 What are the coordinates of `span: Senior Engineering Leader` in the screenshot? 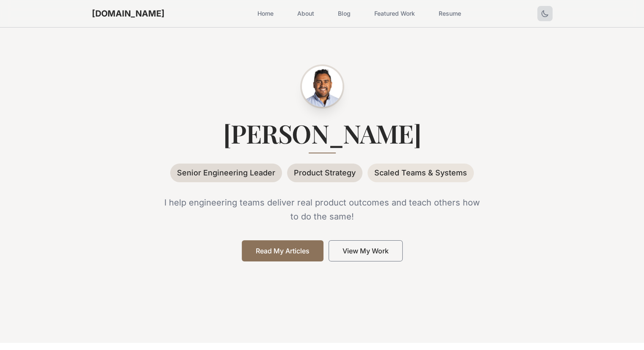 It's located at (226, 173).